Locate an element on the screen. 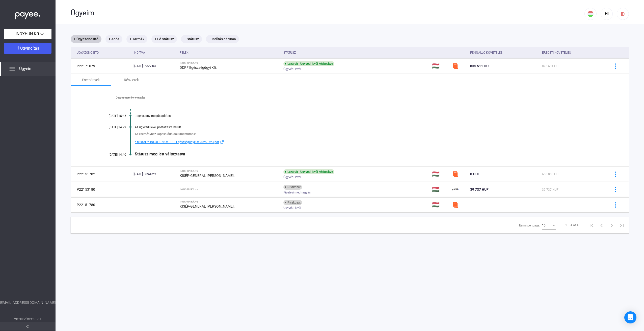  th: Státusz is located at coordinates (356, 53).